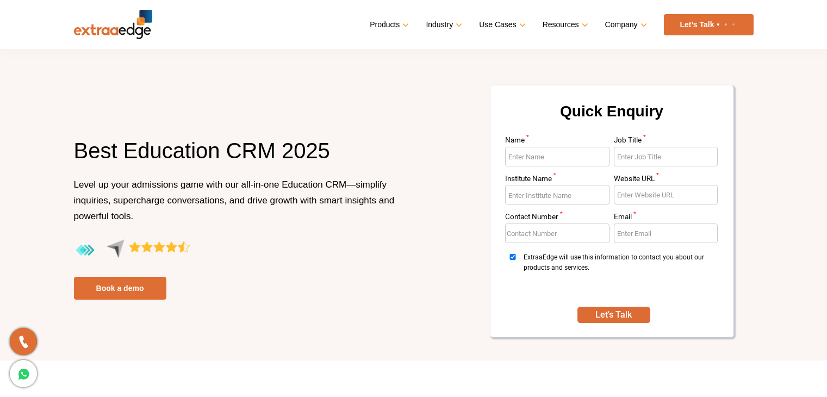 The width and height of the screenshot is (827, 397). Describe the element at coordinates (619, 272) in the screenshot. I see `span: ExtraaEdge will use this information to contact you about our products and services.` at that location.